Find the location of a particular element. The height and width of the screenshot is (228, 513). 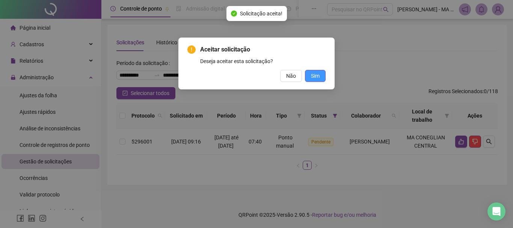

button: Não is located at coordinates (291, 76).